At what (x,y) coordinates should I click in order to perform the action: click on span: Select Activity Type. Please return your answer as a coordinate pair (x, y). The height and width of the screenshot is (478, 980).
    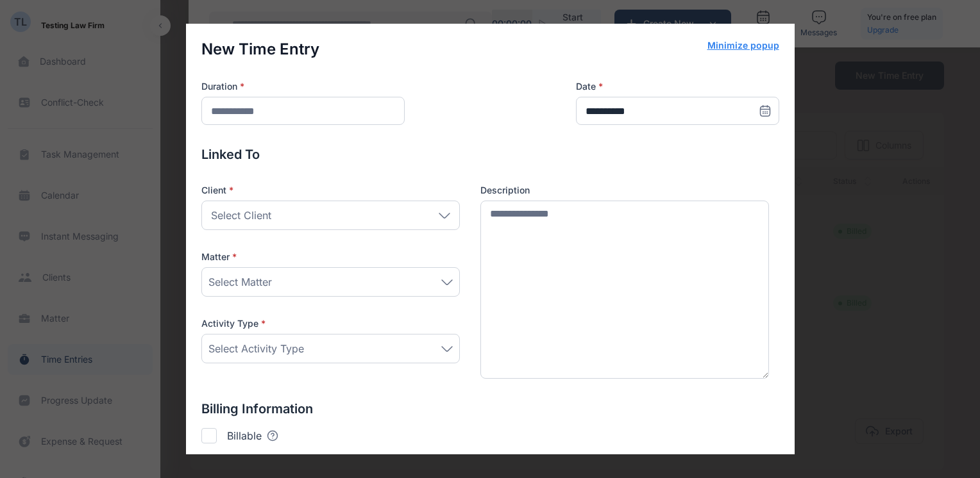
    Looking at the image, I should click on (256, 348).